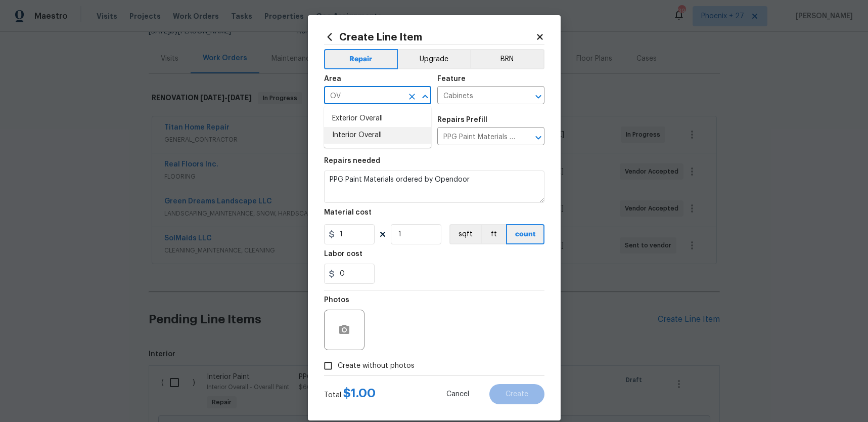  I want to click on button: Create, so click(516, 394).